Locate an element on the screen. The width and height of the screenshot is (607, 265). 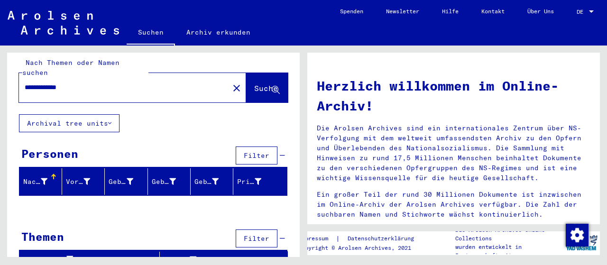
mat-header-cell: Geburtsname is located at coordinates (126, 181).